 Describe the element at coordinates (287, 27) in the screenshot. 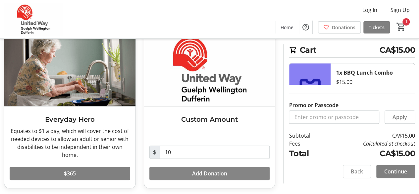

I see `a: Home` at that location.